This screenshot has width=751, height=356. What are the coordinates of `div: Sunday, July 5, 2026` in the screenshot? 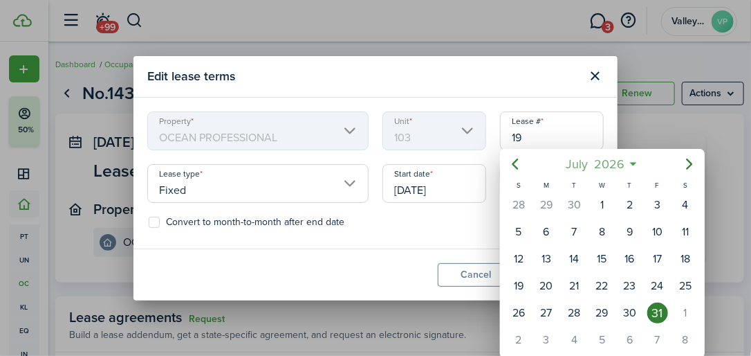 It's located at (519, 232).